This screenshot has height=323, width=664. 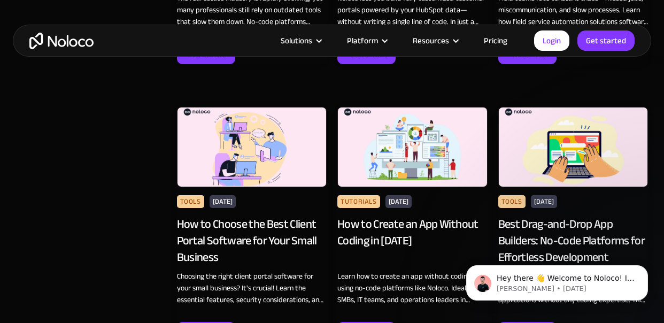 I want to click on div: message notification from Darragh, 2d ago. Hey there 👋 Welcome to Noloco! If you have any questio..., so click(x=107, y=40).